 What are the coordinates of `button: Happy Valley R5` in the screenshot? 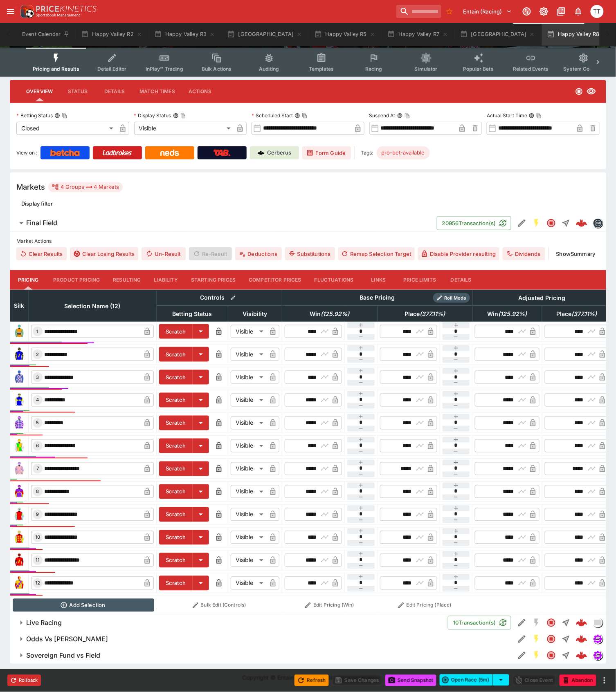 It's located at (345, 35).